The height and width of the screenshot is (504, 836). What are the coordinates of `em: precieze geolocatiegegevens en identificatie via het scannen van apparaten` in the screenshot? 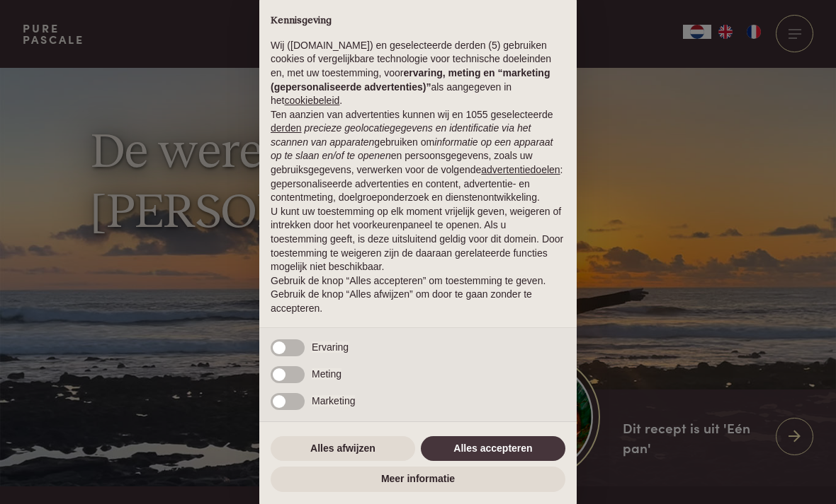 It's located at (400, 135).